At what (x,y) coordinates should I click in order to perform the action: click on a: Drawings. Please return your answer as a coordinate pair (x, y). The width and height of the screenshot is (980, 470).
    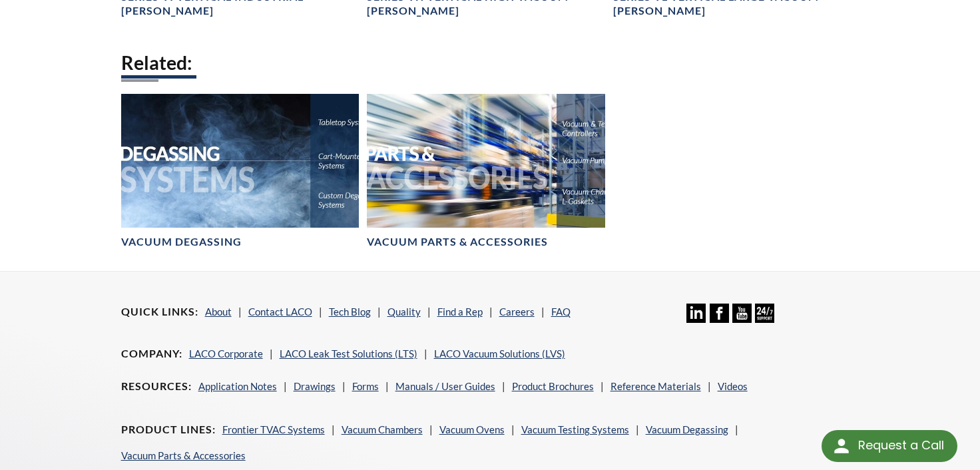
    Looking at the image, I should click on (314, 386).